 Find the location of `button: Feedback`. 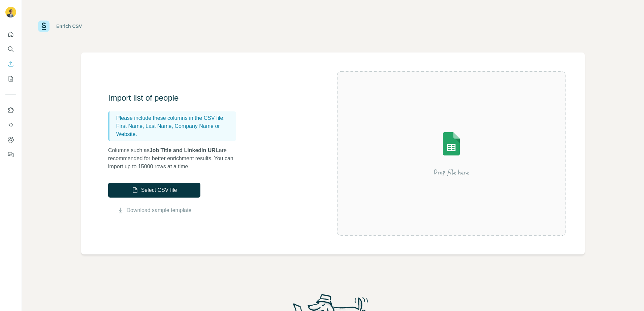

button: Feedback is located at coordinates (11, 154).